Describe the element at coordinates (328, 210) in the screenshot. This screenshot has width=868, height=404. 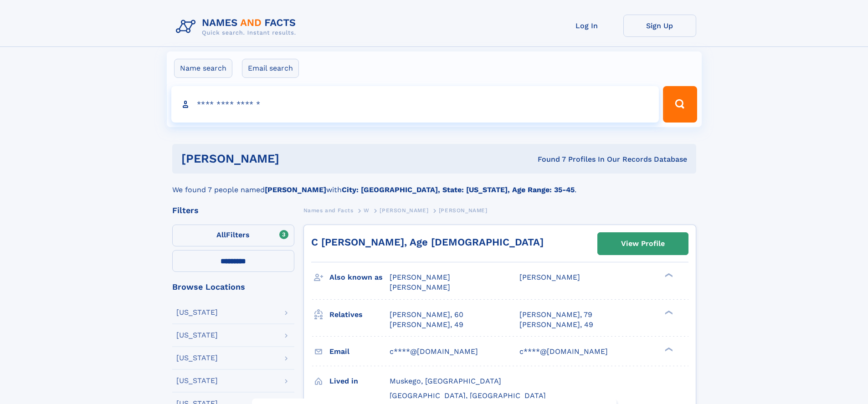
I see `a: Names and Facts` at that location.